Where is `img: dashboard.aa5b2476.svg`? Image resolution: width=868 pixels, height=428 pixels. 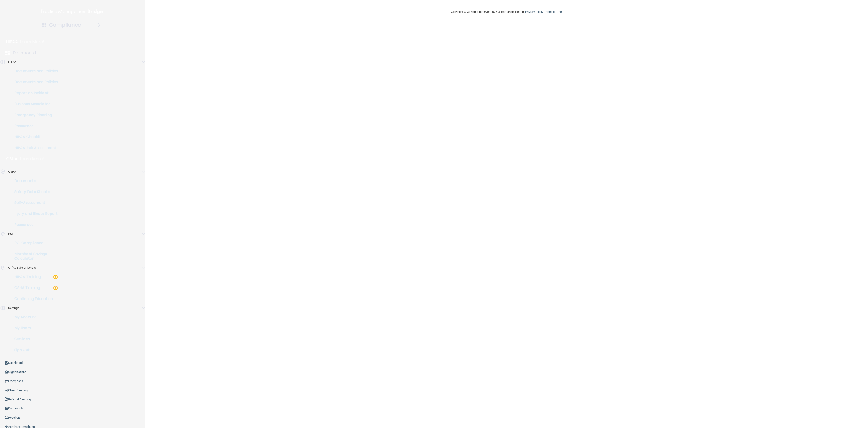 img: dashboard.aa5b2476.svg is located at coordinates (8, 53).